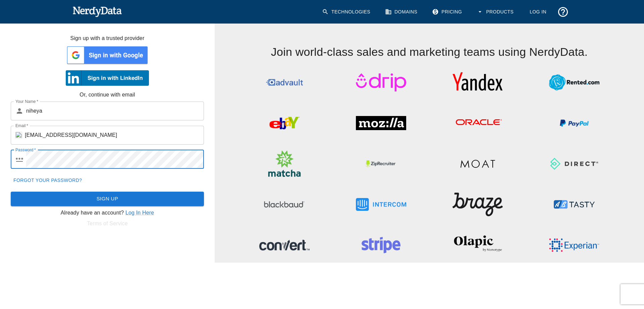 This screenshot has height=309, width=644. What do you see at coordinates (402, 12) in the screenshot?
I see `a: Domains` at bounding box center [402, 12].